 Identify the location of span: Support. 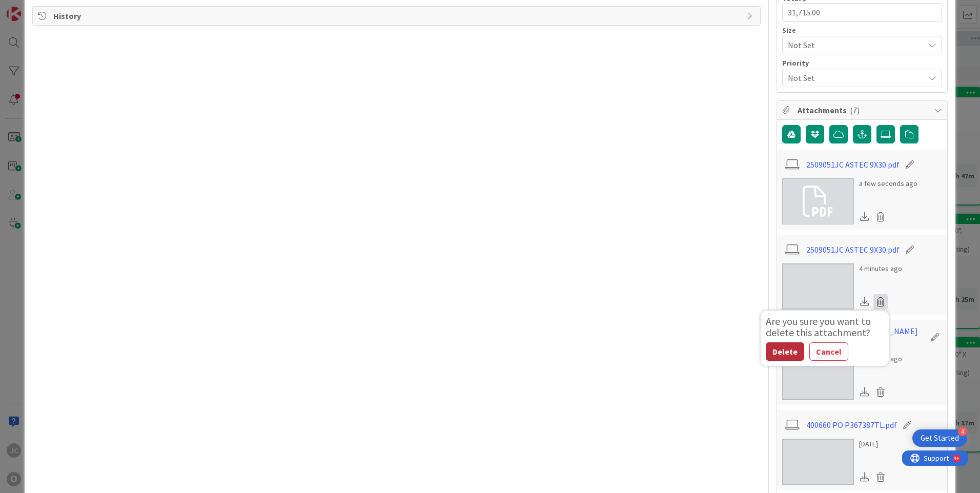
(34, 8).